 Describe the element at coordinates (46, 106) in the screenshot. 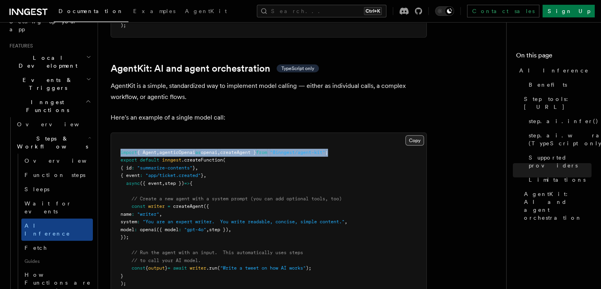

I see `span: Inngest Functions` at that location.